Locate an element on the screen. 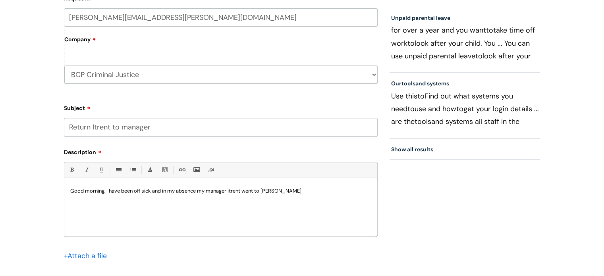  a: Unpaid parental leave is located at coordinates (420, 18).